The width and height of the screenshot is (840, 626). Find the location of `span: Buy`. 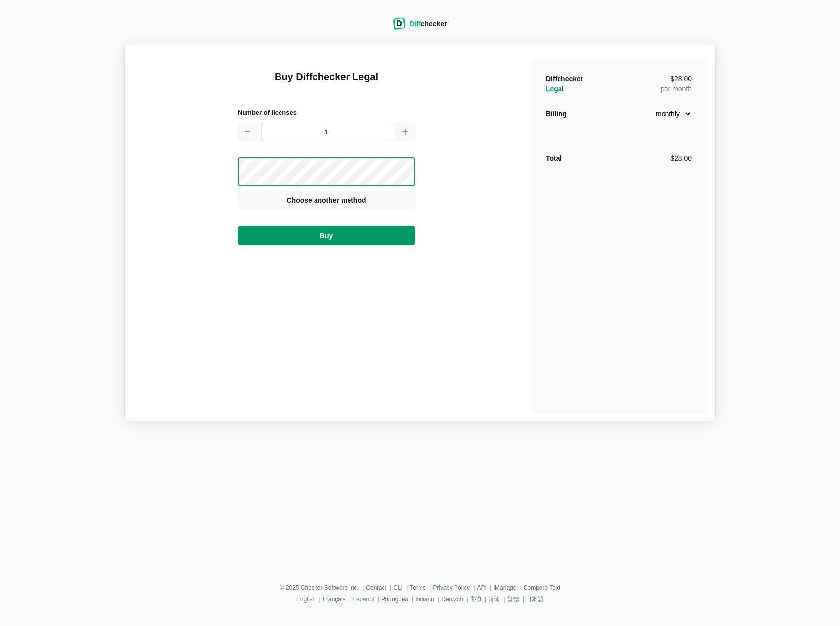

span: Buy is located at coordinates (326, 235).